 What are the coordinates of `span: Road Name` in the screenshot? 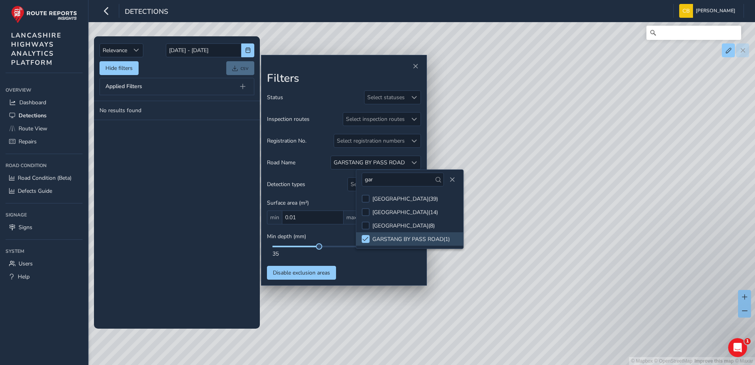 It's located at (281, 162).